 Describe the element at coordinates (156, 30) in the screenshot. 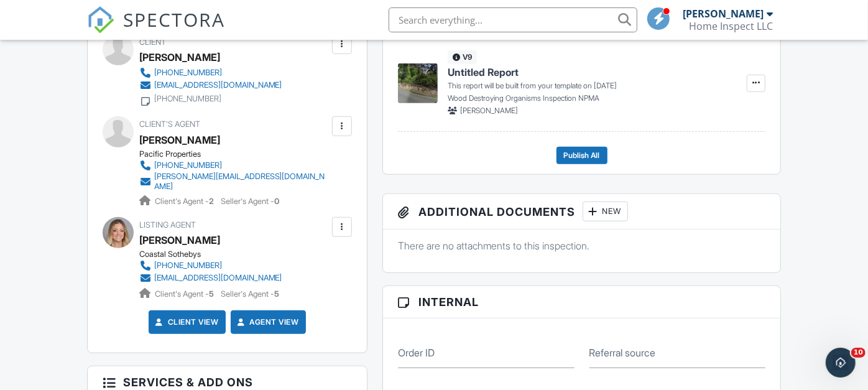

I see `a: SPECTORA` at that location.